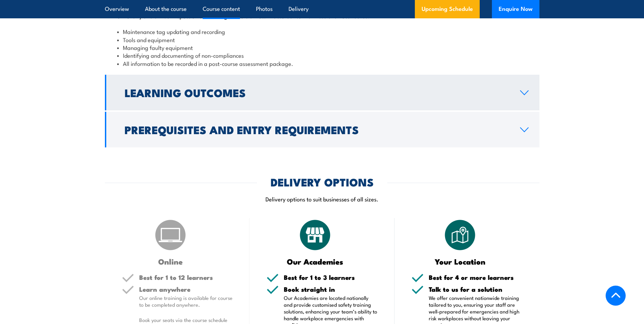  Describe the element at coordinates (186, 301) in the screenshot. I see `p: Our online training is available for course to be completed anywhere.` at that location.